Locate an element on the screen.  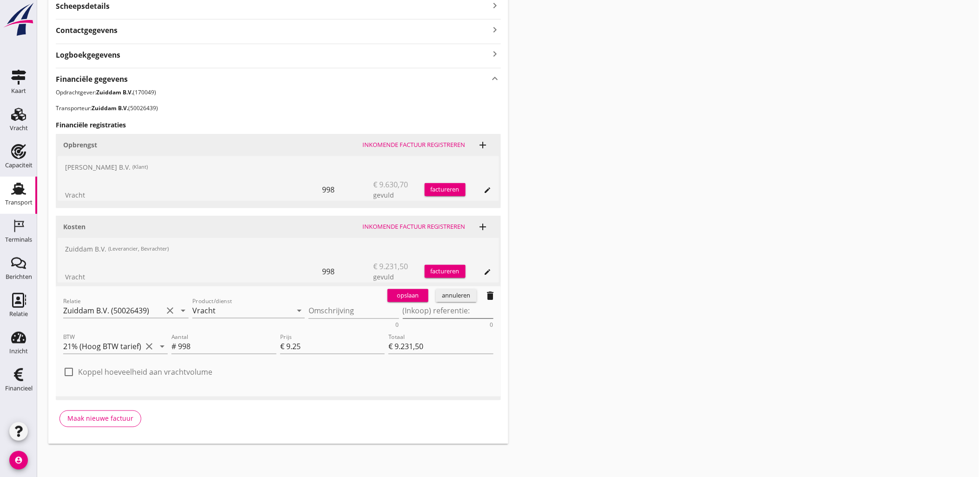
textarea: Omschrijving is located at coordinates (354, 310).